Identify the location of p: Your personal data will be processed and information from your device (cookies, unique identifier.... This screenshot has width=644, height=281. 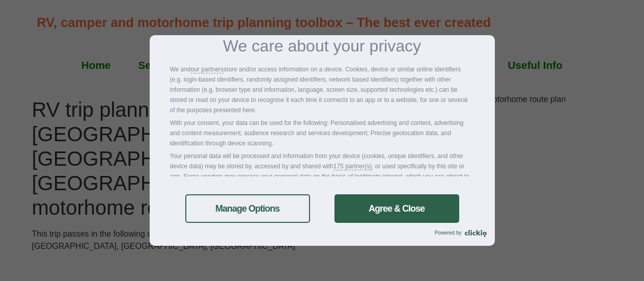
(323, 176).